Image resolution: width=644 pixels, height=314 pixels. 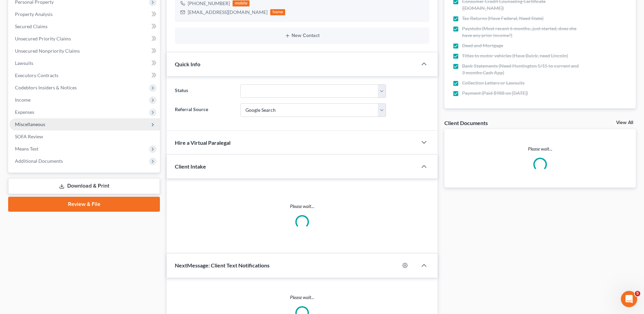 What do you see at coordinates (26, 149) in the screenshot?
I see `span: Means Test` at bounding box center [26, 149].